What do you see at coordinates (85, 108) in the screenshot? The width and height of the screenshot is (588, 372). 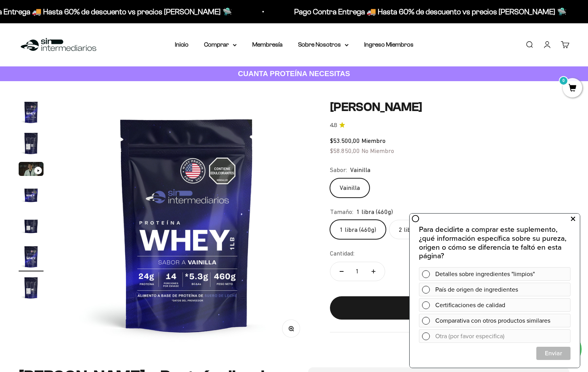 I see `div: Comparativa con otros productos similares` at bounding box center [85, 108].